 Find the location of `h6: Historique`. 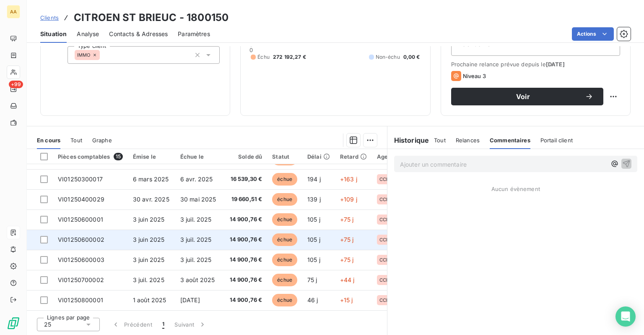

h6: Historique is located at coordinates (408, 140).